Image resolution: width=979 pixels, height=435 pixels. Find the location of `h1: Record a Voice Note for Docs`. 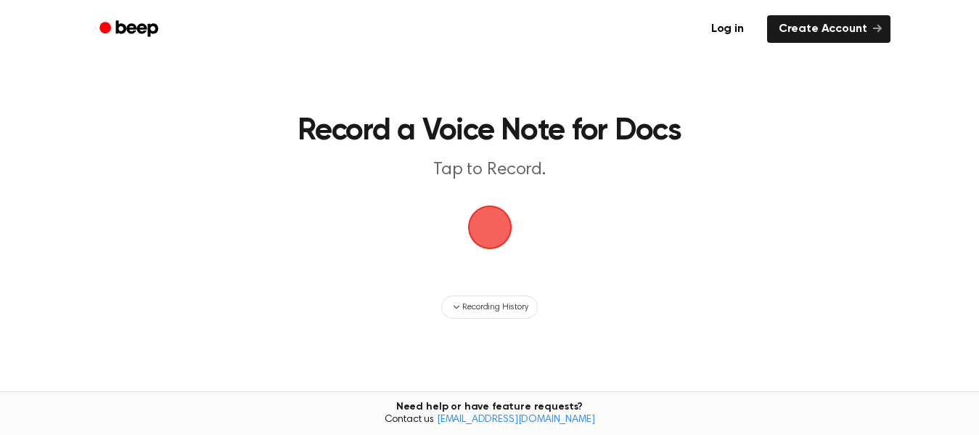

h1: Record a Voice Note for Docs is located at coordinates (489, 131).